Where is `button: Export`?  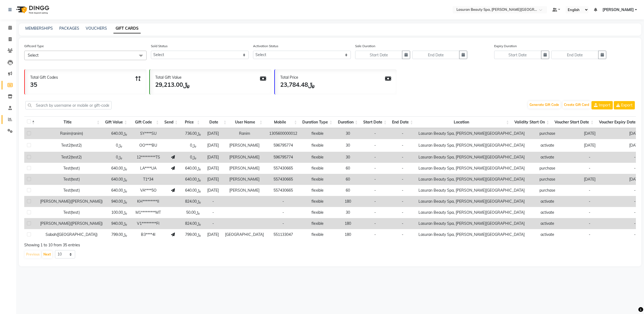 button: Export is located at coordinates (624, 105).